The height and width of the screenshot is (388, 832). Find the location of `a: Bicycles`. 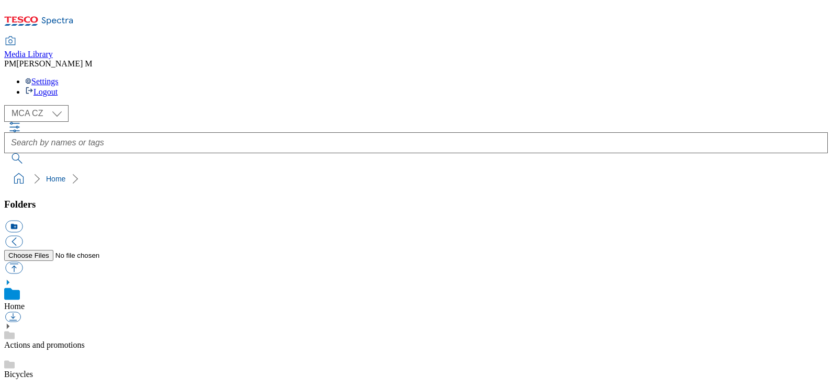

a: Bicycles is located at coordinates (18, 374).